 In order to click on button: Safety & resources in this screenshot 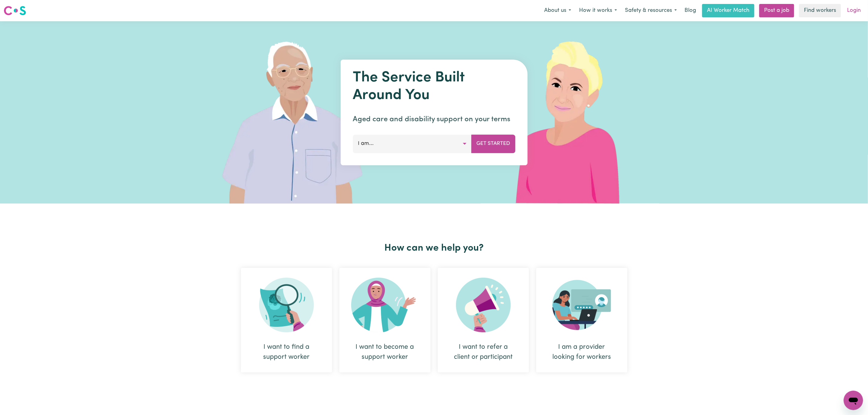, I will do `click(651, 11)`.